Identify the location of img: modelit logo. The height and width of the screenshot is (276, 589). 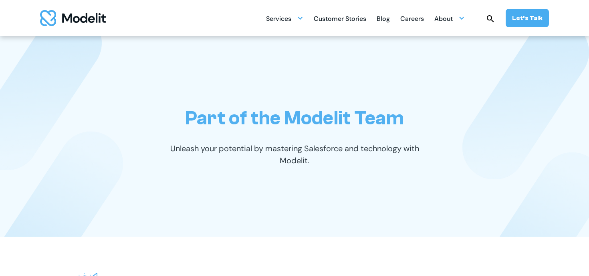
(73, 18).